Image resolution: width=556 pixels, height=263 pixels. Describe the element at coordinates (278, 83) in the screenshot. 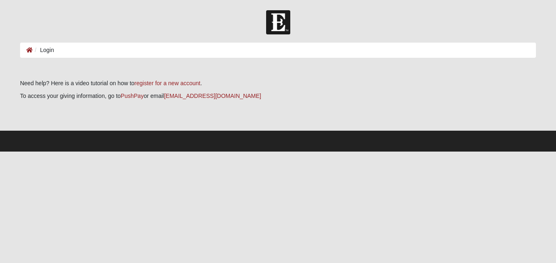

I see `p: Need help? Here is a video tutorial on how to .` at that location.